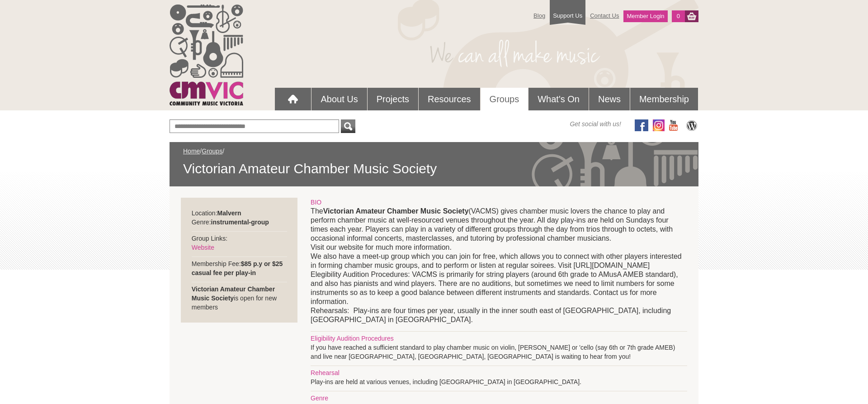 The height and width of the screenshot is (404, 868). What do you see at coordinates (206, 55) in the screenshot?
I see `img: cmvic_logo.png` at bounding box center [206, 55].